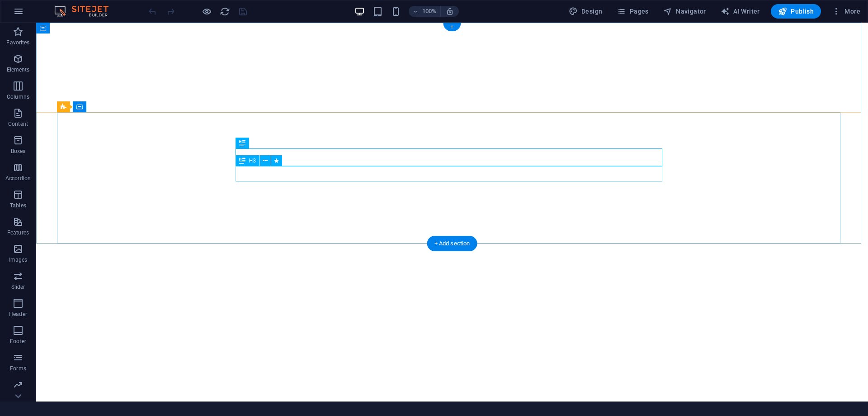  Describe the element at coordinates (18, 314) in the screenshot. I see `p: Header` at that location.